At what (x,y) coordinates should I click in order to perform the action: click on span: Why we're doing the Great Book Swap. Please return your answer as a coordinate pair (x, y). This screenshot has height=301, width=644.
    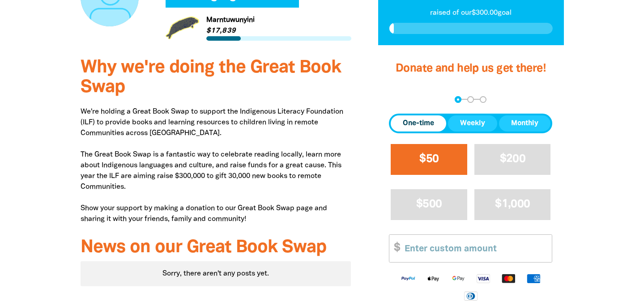
    Looking at the image, I should click on (211, 78).